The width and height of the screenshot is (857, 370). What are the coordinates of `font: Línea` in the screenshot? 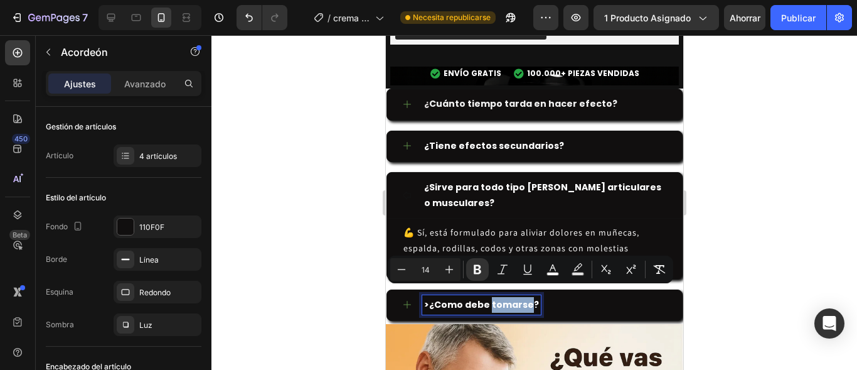 It's located at (149, 259).